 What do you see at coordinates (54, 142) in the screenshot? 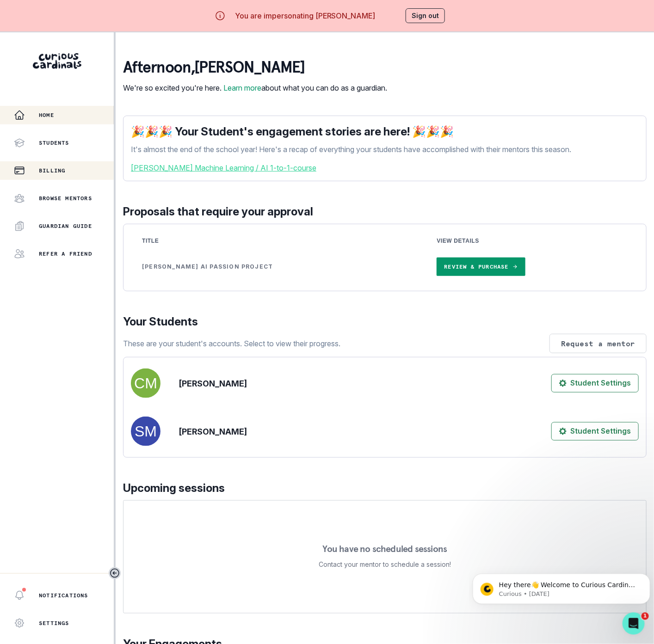
I see `p: Students` at bounding box center [54, 142].